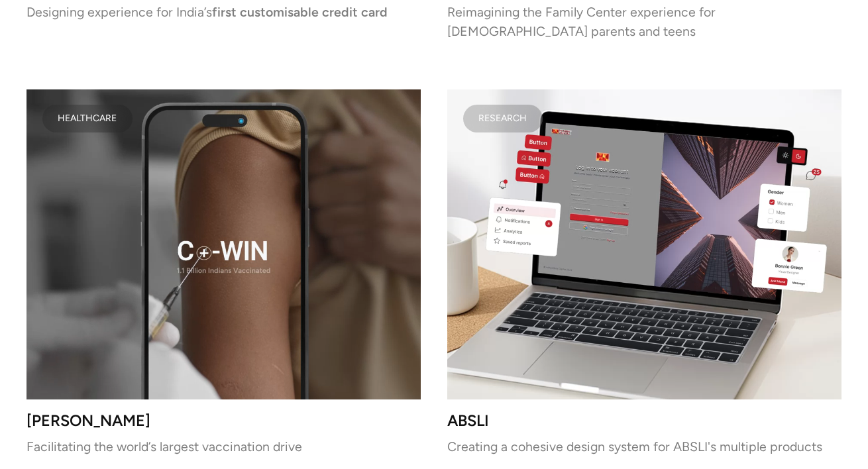  I want to click on div: HEALTHCARE, so click(87, 118).